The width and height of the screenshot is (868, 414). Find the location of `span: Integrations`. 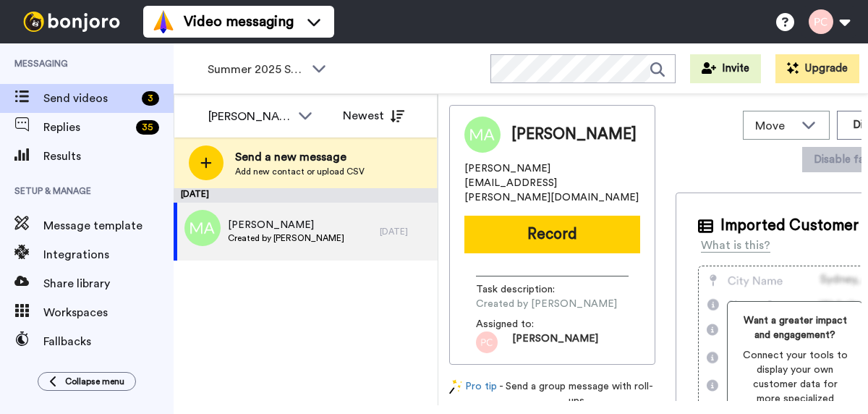

span: Integrations is located at coordinates (108, 254).